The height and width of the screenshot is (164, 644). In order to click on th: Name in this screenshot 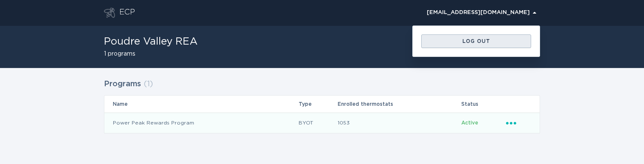, I will do `click(201, 104)`.